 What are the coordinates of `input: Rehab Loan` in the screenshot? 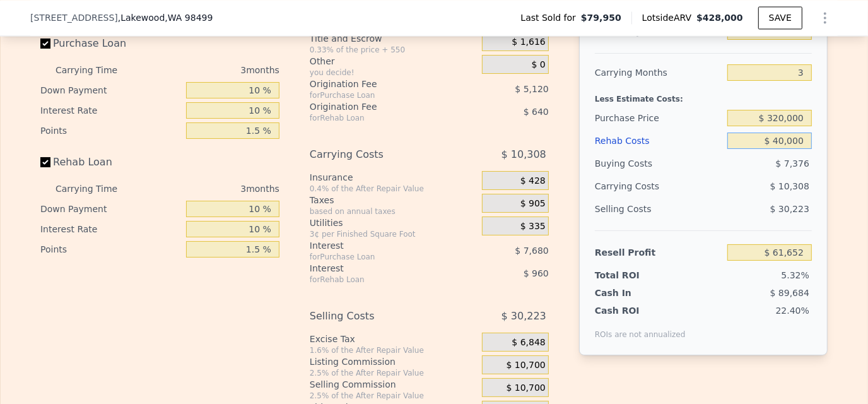 It's located at (46, 162).